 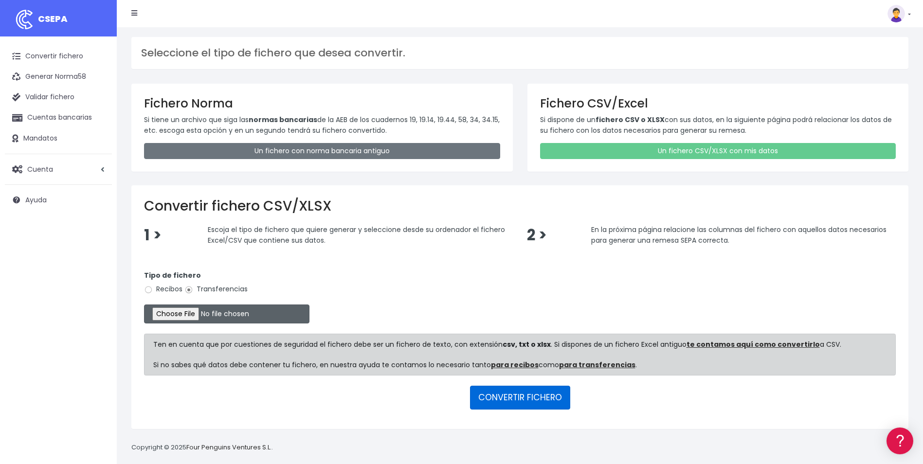 I want to click on button: Contáctanos, so click(x=97, y=269).